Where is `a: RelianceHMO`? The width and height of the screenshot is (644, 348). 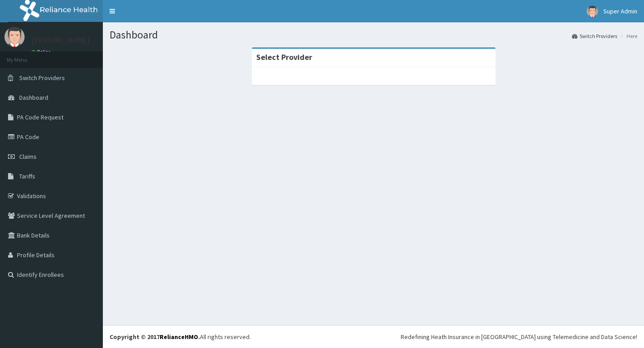 a: RelianceHMO is located at coordinates (179, 336).